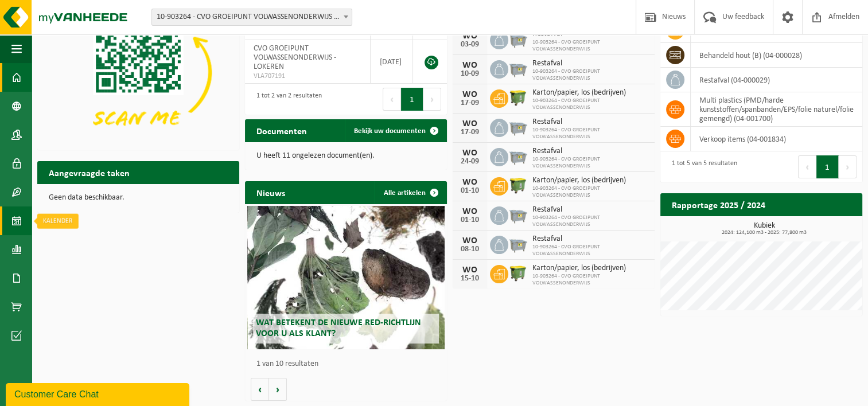 This screenshot has width=868, height=406. Describe the element at coordinates (271, 192) in the screenshot. I see `h2: Nieuws` at that location.